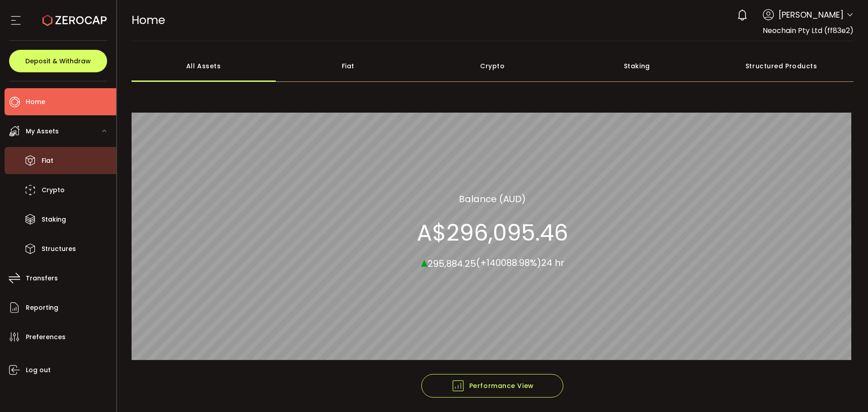 This screenshot has height=412, width=868. Describe the element at coordinates (509, 263) in the screenshot. I see `span: (+140088.98%)` at that location.